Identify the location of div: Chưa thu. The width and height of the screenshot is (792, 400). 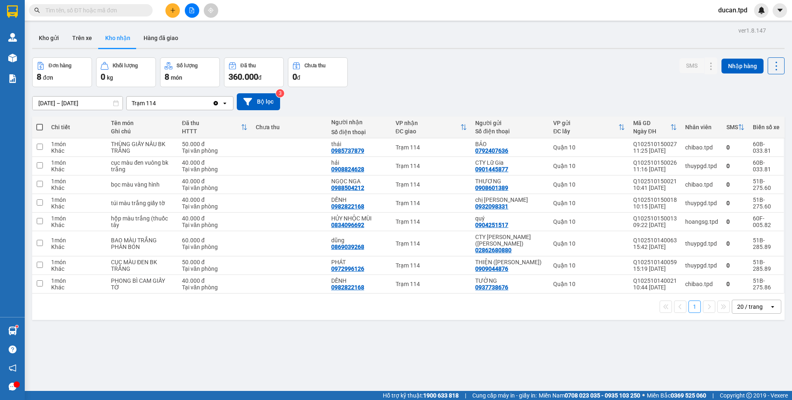
(289, 127).